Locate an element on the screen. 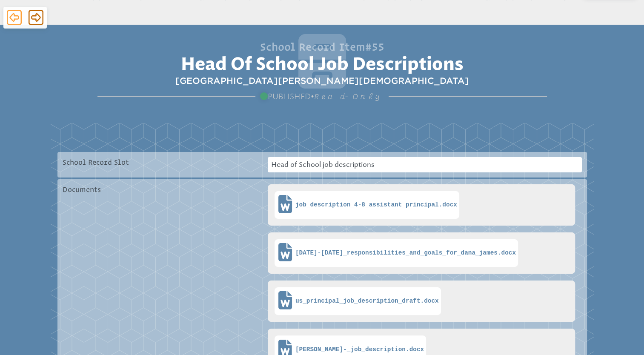 This screenshot has height=355, width=644. span: us_principal_job_description_draft.docx is located at coordinates (367, 301).